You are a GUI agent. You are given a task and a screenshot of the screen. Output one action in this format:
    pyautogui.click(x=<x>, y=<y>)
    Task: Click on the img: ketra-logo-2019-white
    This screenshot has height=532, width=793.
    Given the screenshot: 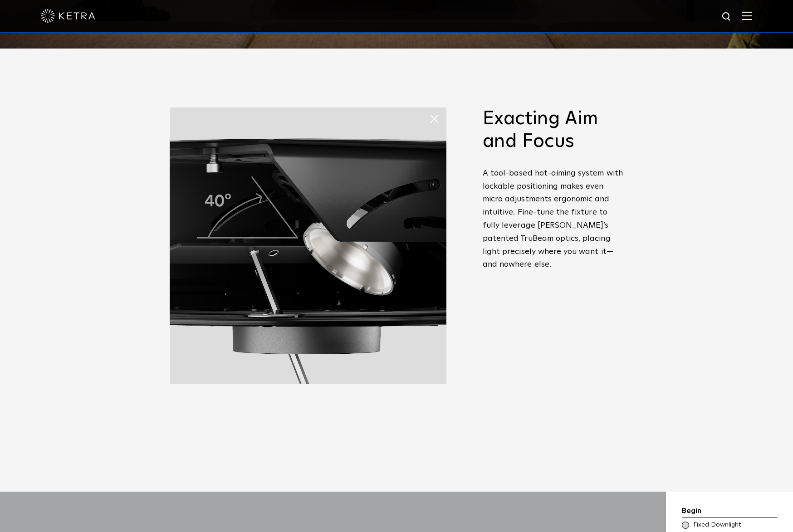 What is the action you would take?
    pyautogui.click(x=68, y=16)
    